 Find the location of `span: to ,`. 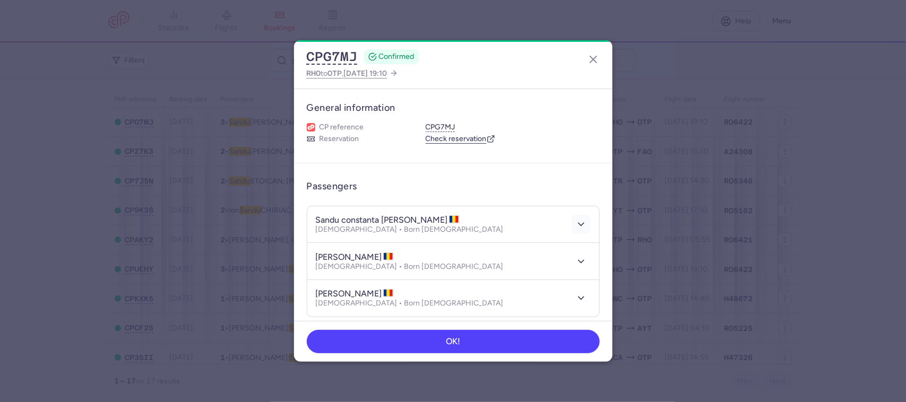

span: to , is located at coordinates (347, 73).